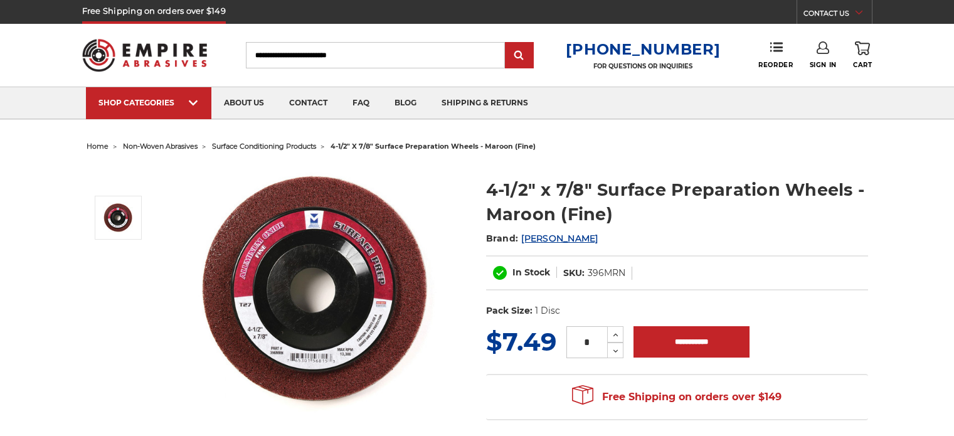  What do you see at coordinates (97, 146) in the screenshot?
I see `a: home` at bounding box center [97, 146].